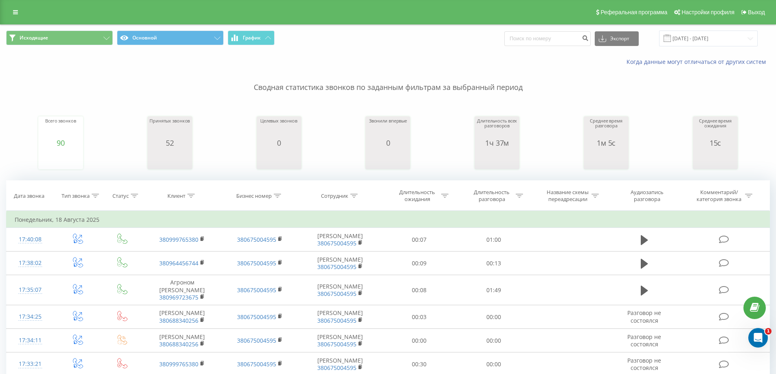 This screenshot has height=374, width=776. What do you see at coordinates (634, 12) in the screenshot?
I see `span: Реферальная программа` at bounding box center [634, 12].